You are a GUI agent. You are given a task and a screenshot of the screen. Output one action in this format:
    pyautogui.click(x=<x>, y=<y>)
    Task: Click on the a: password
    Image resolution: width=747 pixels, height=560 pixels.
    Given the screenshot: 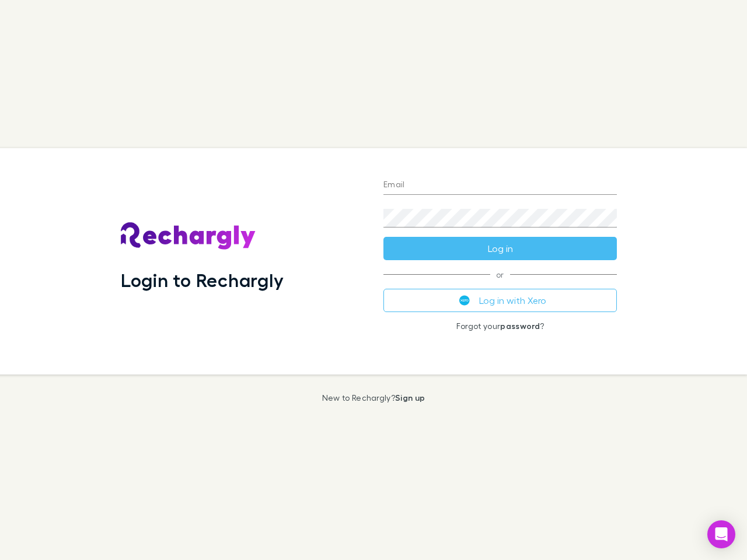 What is the action you would take?
    pyautogui.click(x=520, y=325)
    